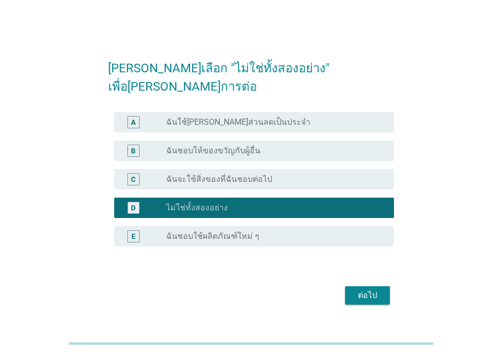  Describe the element at coordinates (197, 208) in the screenshot. I see `label: ไม่ใช่ทั้งสองอย่าง` at that location.